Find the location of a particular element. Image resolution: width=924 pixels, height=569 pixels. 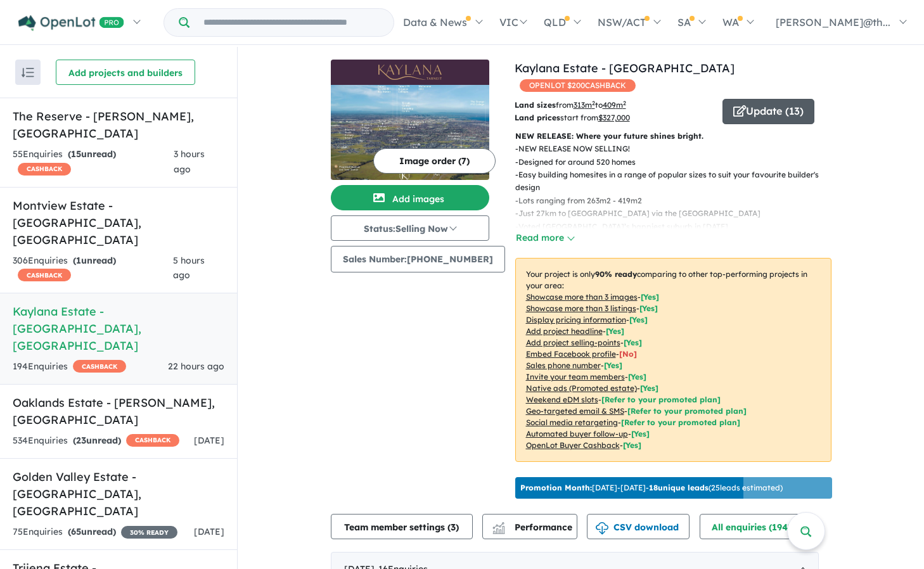

u: Social media retargeting is located at coordinates (572, 422).